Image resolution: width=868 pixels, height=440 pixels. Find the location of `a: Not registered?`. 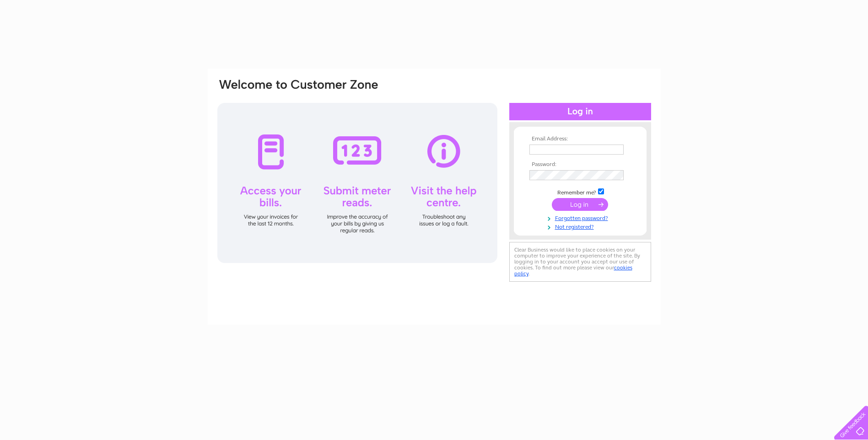

a: Not registered? is located at coordinates (581, 226).